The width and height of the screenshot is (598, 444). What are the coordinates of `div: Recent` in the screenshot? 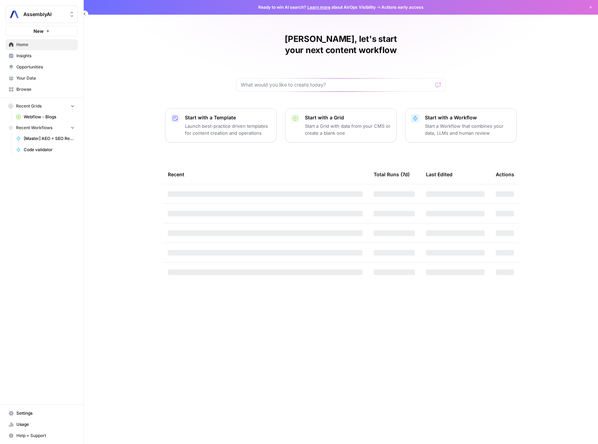 It's located at (265, 174).